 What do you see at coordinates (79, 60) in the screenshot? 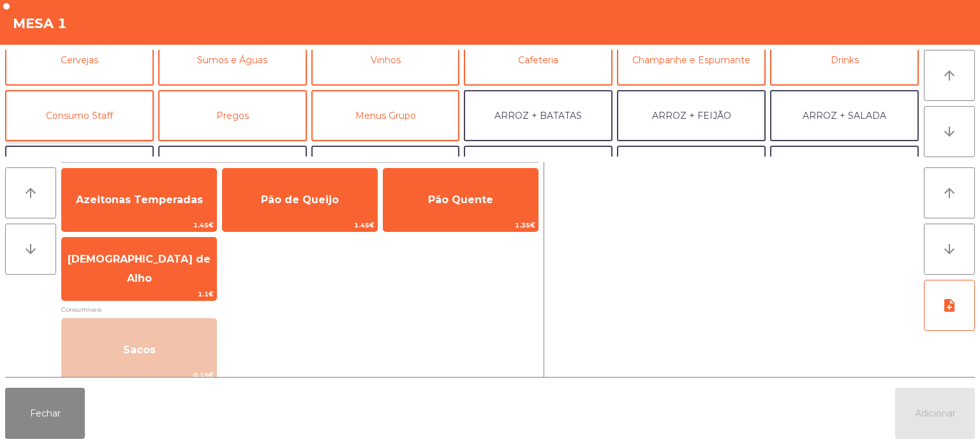
I see `button: Cervejas` at bounding box center [79, 60].